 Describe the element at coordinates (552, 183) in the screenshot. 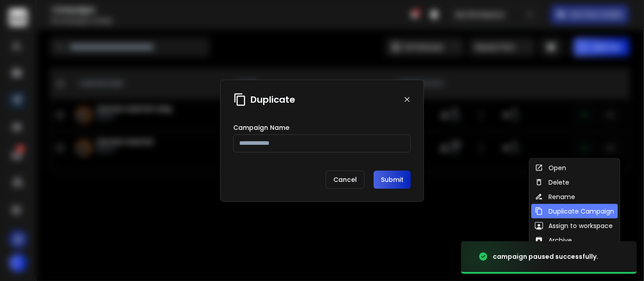

I see `div: Delete` at that location.